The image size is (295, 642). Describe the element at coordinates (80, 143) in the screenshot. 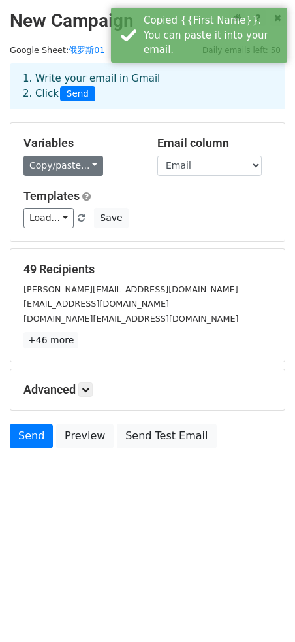

I see `h5: Variables` at that location.